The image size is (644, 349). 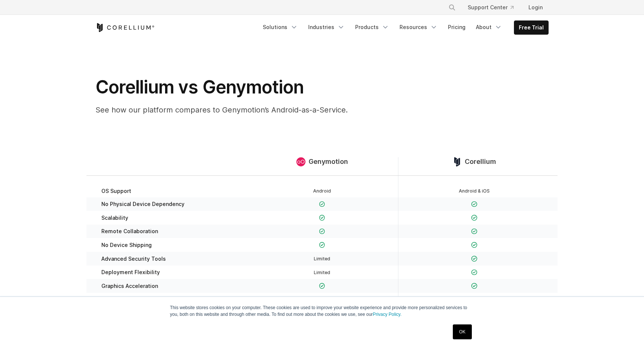 I want to click on button: Search, so click(x=452, y=7).